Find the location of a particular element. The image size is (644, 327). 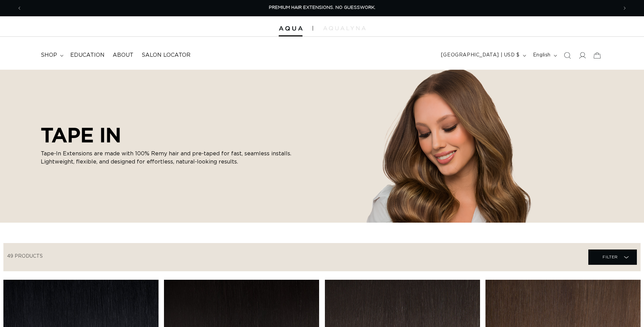

span: English is located at coordinates (542, 55).